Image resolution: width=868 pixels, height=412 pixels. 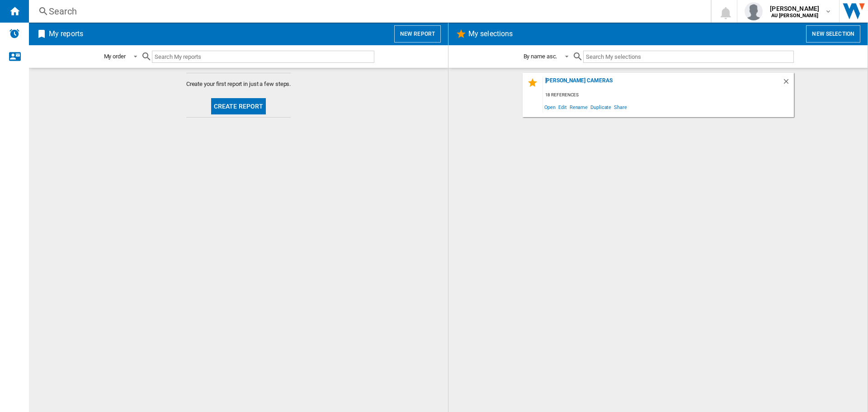 What do you see at coordinates (788, 84) in the screenshot?
I see `div: Delete` at bounding box center [788, 84].